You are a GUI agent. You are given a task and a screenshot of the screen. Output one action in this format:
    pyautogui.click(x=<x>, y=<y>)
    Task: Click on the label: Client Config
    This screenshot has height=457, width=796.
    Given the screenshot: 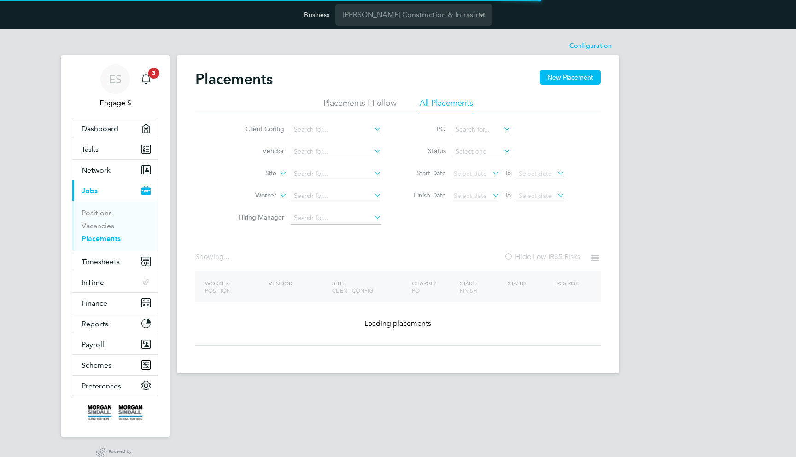 What is the action you would take?
    pyautogui.click(x=257, y=129)
    